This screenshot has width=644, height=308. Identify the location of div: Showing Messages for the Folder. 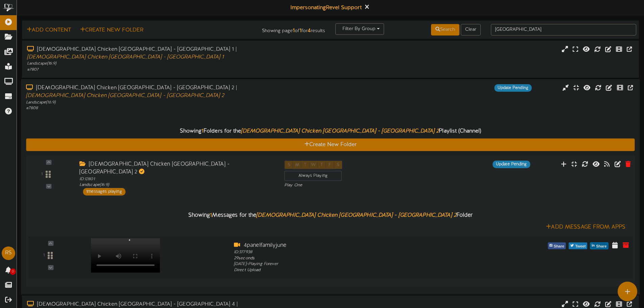
(330, 215).